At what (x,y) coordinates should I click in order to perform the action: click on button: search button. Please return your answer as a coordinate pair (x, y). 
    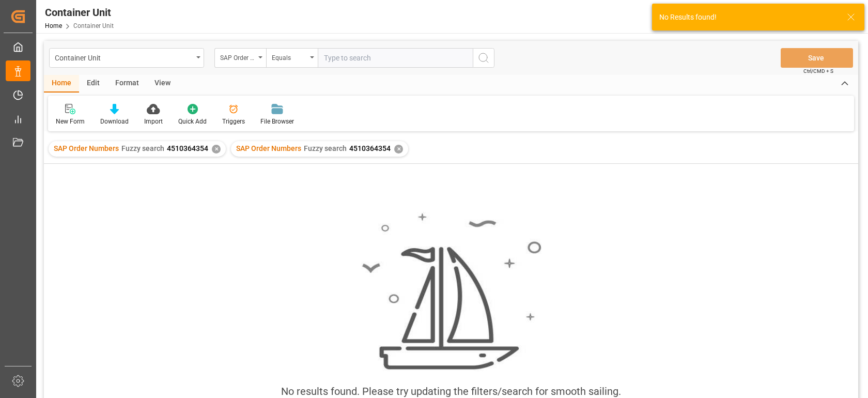
    Looking at the image, I should click on (483, 58).